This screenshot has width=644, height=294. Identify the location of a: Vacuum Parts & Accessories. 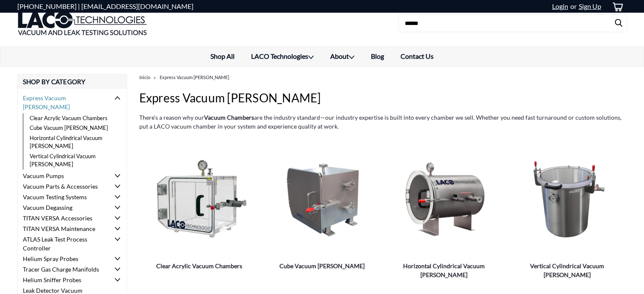
(64, 186).